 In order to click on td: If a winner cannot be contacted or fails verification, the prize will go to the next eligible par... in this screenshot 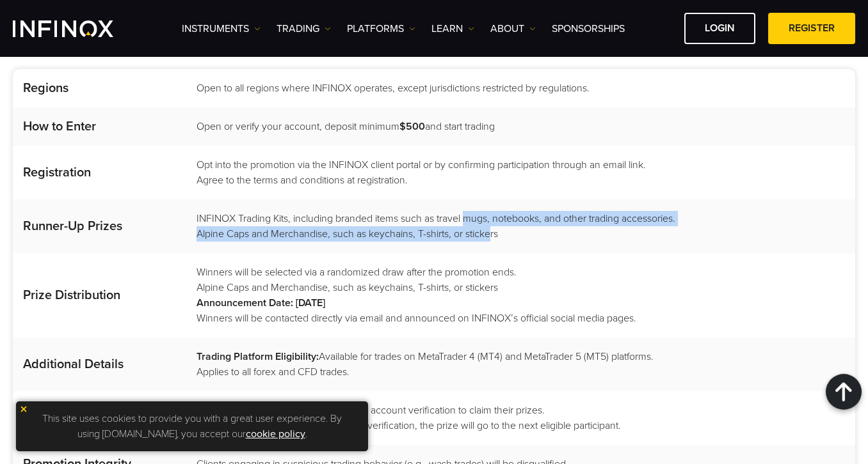, I will do `click(520, 418)`.